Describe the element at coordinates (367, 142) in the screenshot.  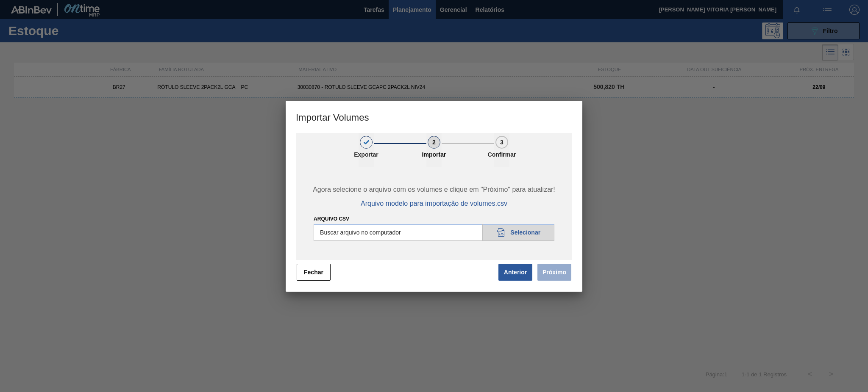
I see `div: 1` at that location.